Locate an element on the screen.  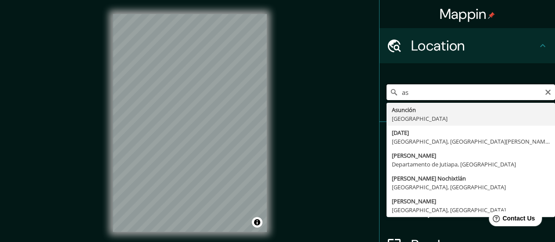
div: Pins is located at coordinates (467, 139).